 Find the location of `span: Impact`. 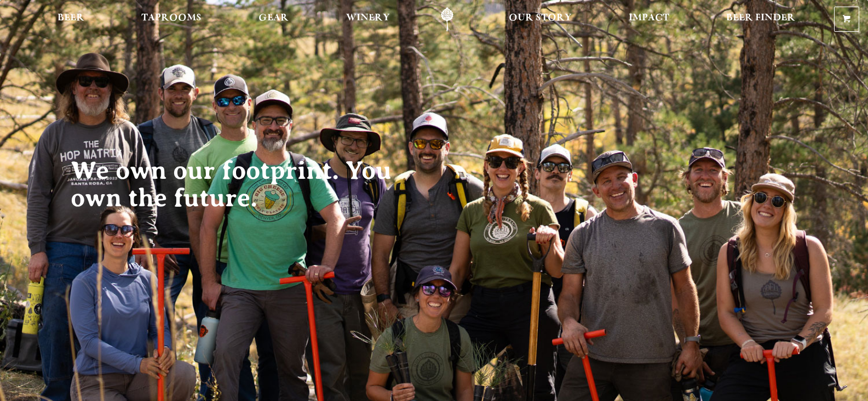

span: Impact is located at coordinates (649, 18).